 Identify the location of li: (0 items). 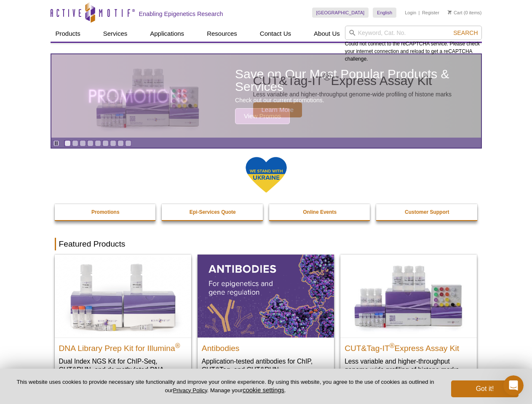
(464, 12).